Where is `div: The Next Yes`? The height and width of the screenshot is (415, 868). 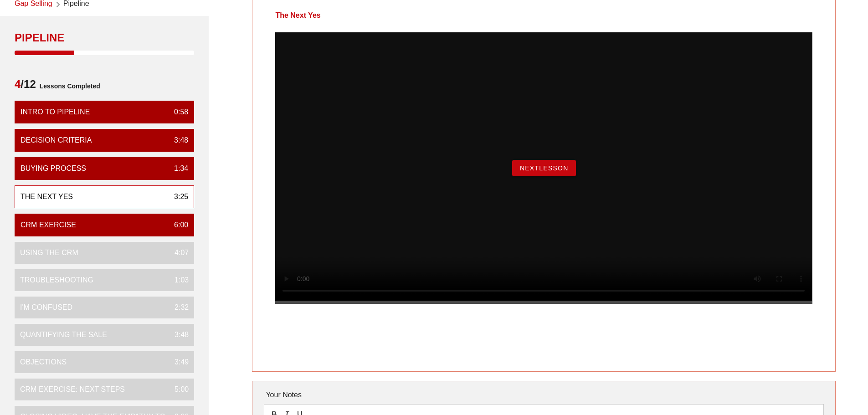 div: The Next Yes is located at coordinates (47, 197).